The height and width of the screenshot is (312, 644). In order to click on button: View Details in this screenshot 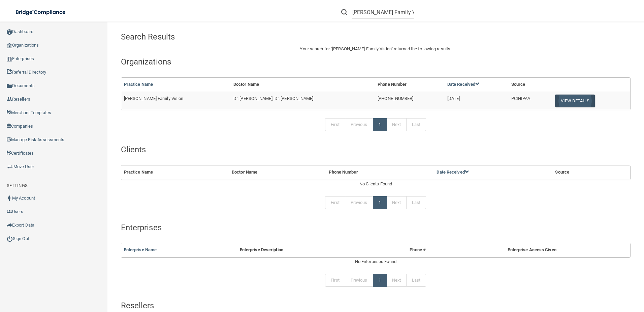, I will do `click(575, 101)`.